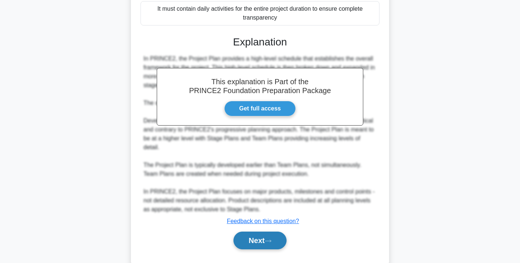  Describe the element at coordinates (260, 13) in the screenshot. I see `div: It must contain daily activities for the entire project duration to ensure complete transparency` at that location.